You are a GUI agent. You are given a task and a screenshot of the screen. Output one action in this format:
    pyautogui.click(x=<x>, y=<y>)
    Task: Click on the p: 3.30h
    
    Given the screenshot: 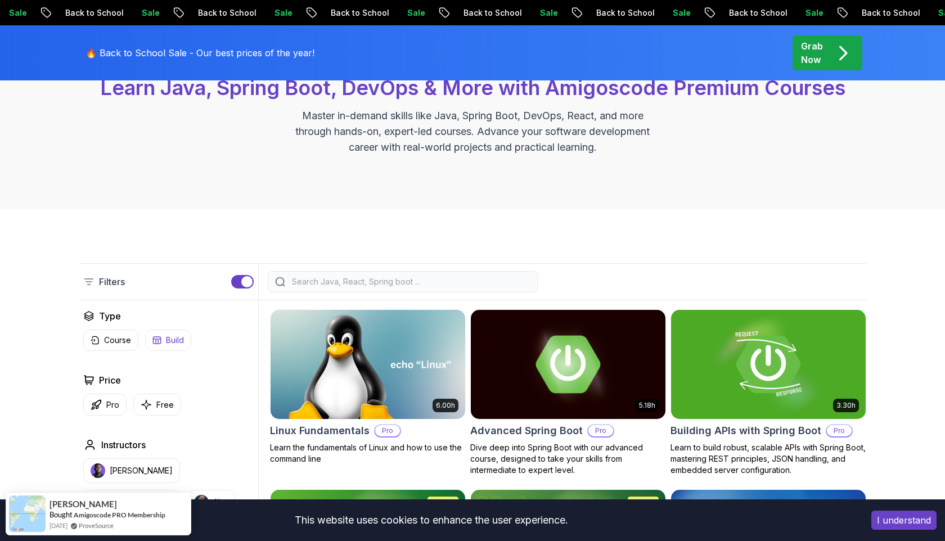 What is the action you would take?
    pyautogui.click(x=846, y=406)
    